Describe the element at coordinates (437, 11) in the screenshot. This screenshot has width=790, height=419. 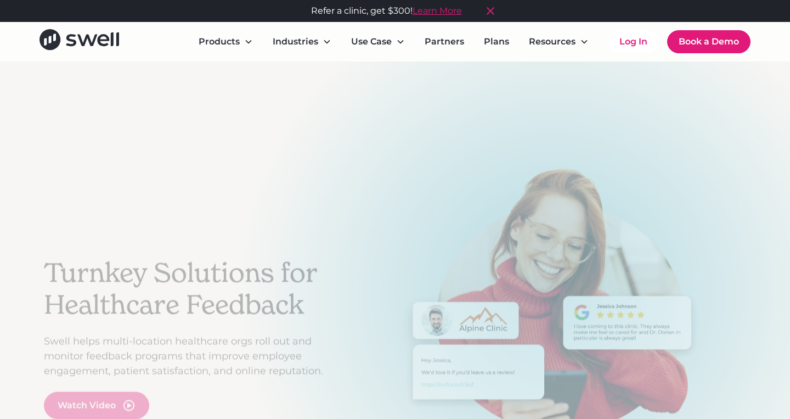
I see `a: Learn More` at that location.